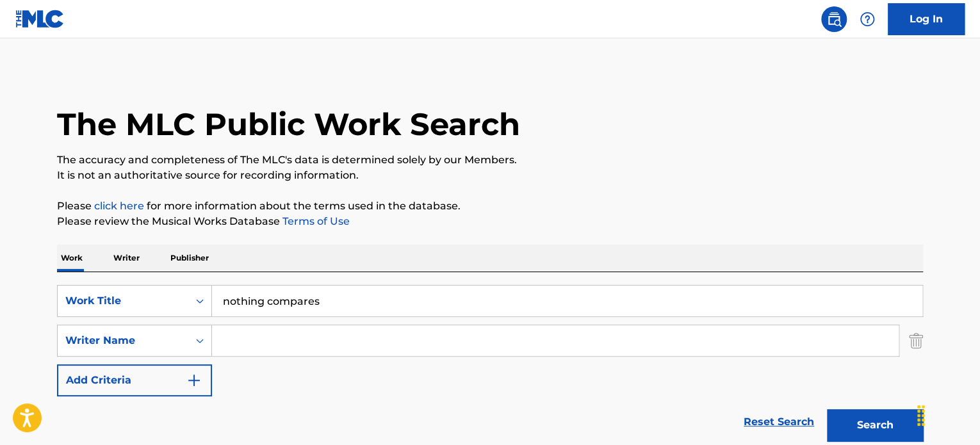 This screenshot has width=980, height=445. I want to click on a: Log In, so click(926, 19).